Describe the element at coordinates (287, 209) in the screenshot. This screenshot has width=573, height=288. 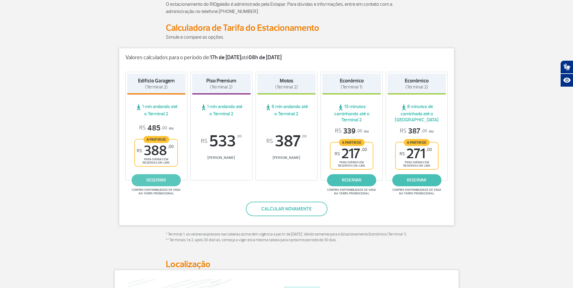
I see `button: Calcular novamente` at that location.